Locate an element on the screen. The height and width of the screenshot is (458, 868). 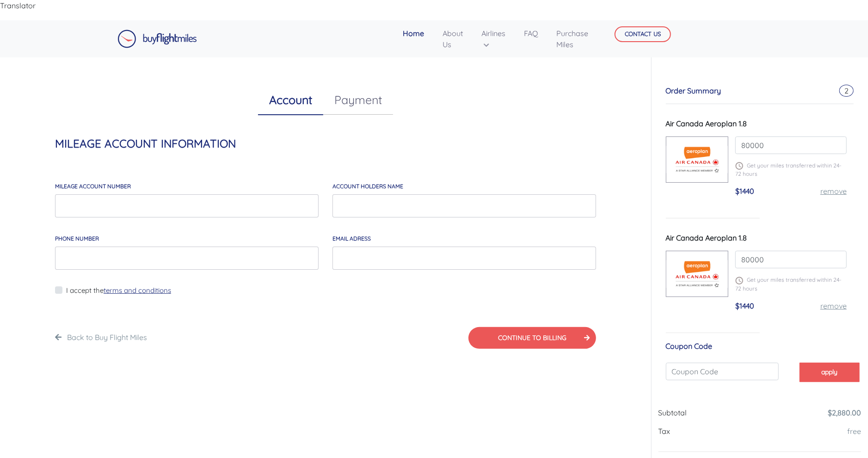
span: Order Summary is located at coordinates (694, 91).